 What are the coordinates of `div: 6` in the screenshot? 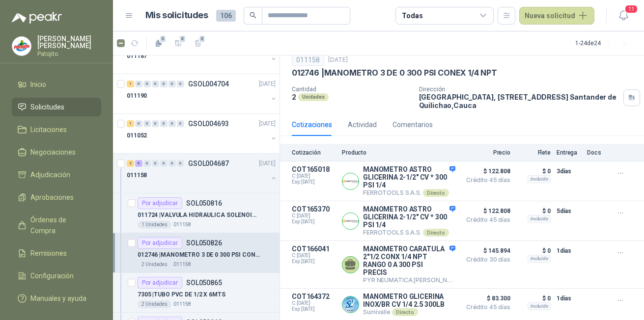 It's located at (139, 163).